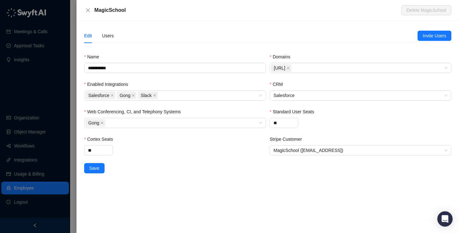 The height and width of the screenshot is (233, 459). What do you see at coordinates (361, 150) in the screenshot?
I see `span: MagicSchool (ap@magicschool.ai)` at bounding box center [361, 150].